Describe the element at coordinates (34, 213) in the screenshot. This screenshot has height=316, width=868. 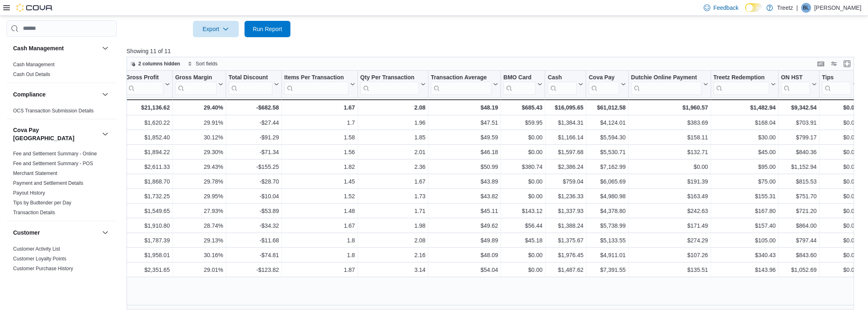
I see `span: Transaction Details` at that location.